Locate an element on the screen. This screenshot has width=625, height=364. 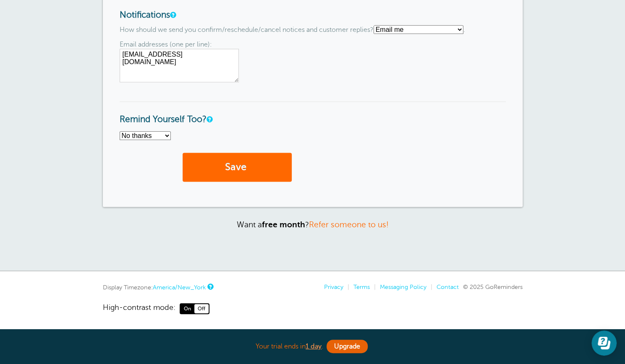
div: Display Timezone: is located at coordinates (157, 287).